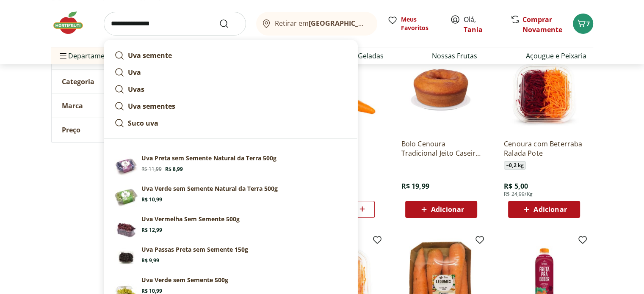 The height and width of the screenshot is (294, 644). I want to click on p: Uva Verde sem Semente 500g, so click(185, 280).